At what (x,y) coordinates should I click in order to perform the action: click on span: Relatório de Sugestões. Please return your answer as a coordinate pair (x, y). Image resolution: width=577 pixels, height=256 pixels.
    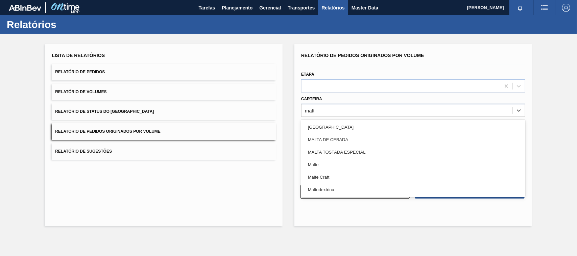
    Looking at the image, I should click on (83, 151).